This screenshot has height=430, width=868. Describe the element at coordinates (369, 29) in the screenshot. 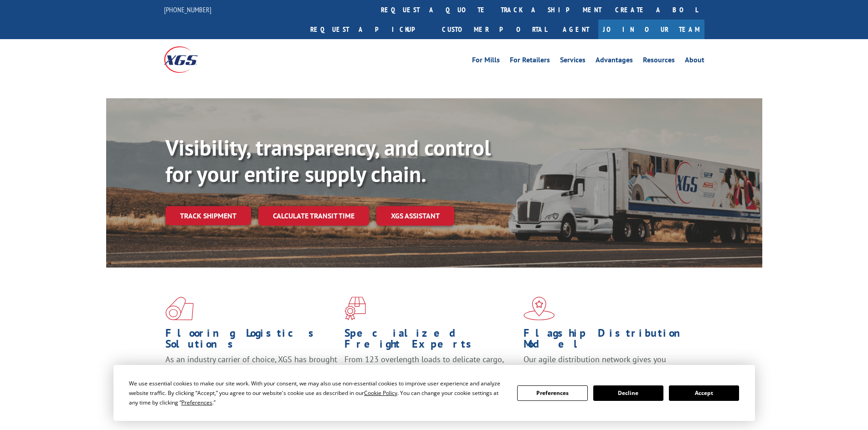

I see `a: Request a pickup` at that location.